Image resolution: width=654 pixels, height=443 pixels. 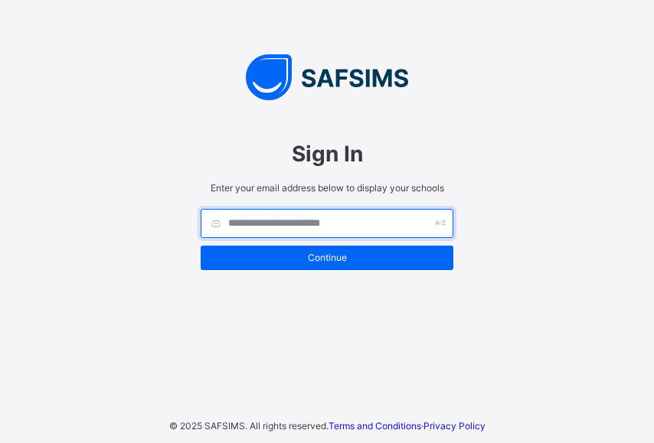 I want to click on img: SAFSIMS Logo, so click(x=327, y=77).